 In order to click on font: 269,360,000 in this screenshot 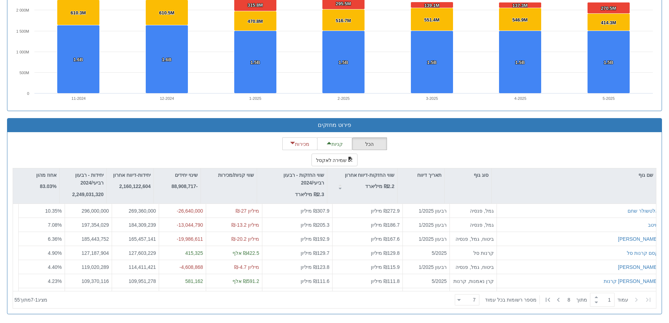, I will do `click(142, 211)`.